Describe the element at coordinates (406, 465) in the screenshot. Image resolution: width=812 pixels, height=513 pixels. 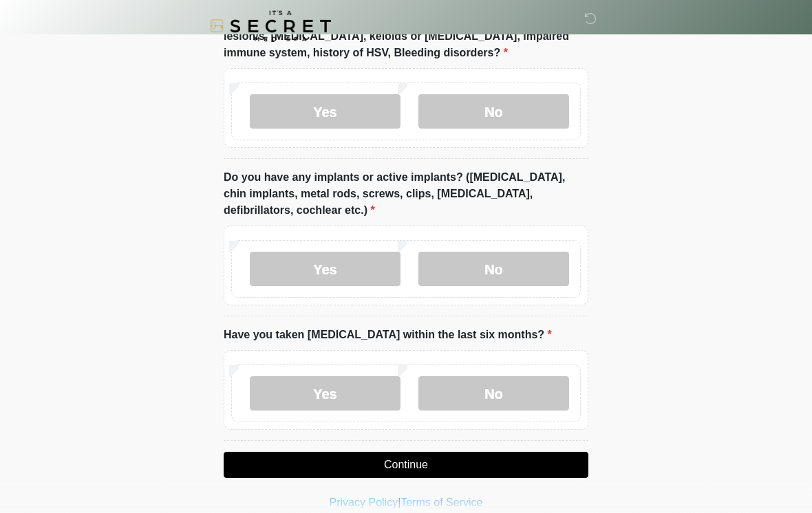
I see `button: Continue` at that location.